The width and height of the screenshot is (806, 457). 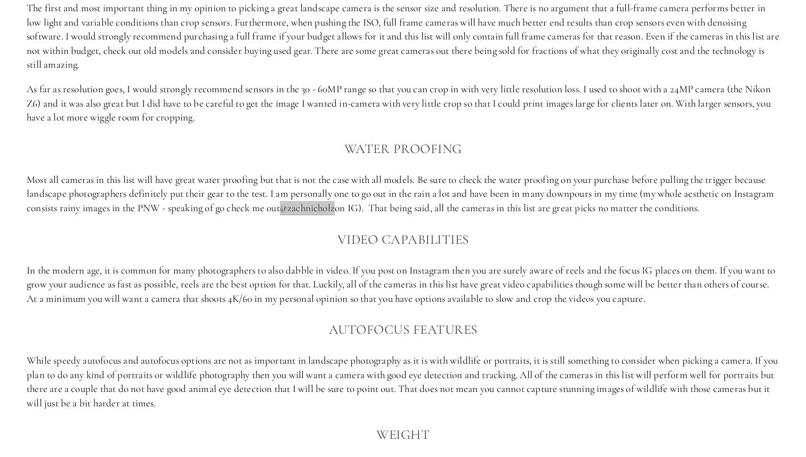 What do you see at coordinates (403, 103) in the screenshot?
I see `p: As far as resolution goes, I would strongly recommend sensors in the 30 - 60MP range so that you ...` at bounding box center [403, 103].